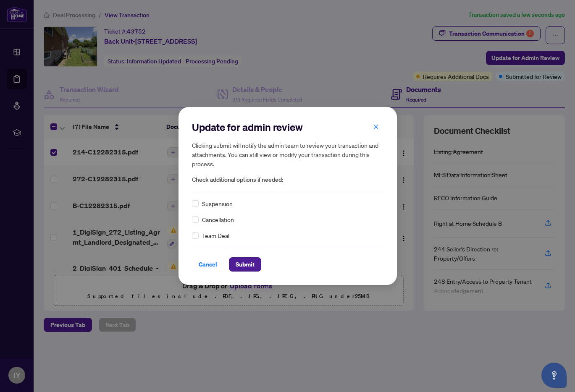 The image size is (575, 392). Describe the element at coordinates (288, 154) in the screenshot. I see `h5: Clicking submit will notify the admin team to review your transaction and attachments. You can st...` at that location.